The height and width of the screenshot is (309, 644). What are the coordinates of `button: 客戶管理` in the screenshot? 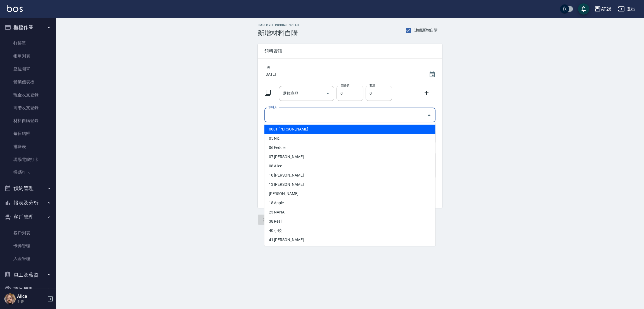 It's located at (28, 217).